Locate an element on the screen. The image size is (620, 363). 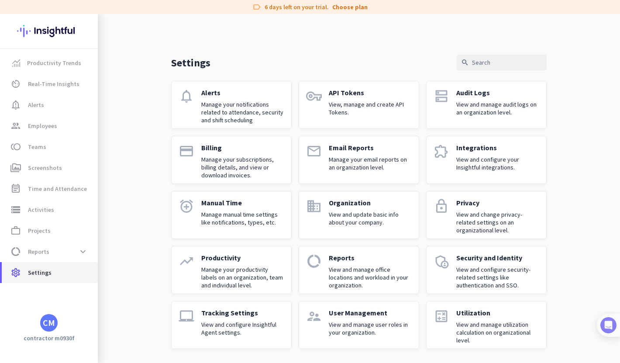
i: supervisor_account is located at coordinates (314, 316).